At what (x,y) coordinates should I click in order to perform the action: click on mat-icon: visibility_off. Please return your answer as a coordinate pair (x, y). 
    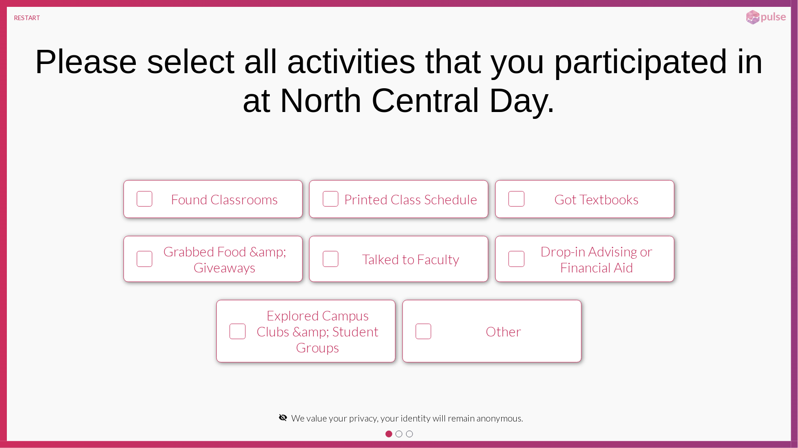
    Looking at the image, I should click on (283, 417).